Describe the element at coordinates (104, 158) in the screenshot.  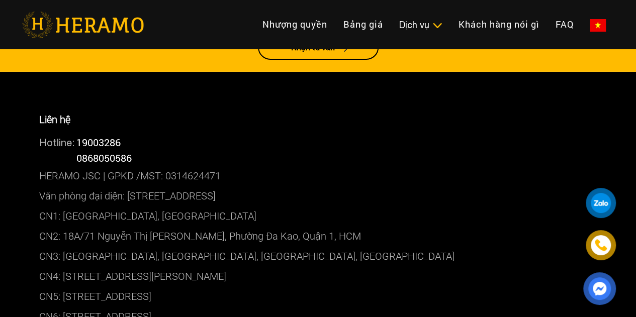
I see `span: 0868050586` at that location.